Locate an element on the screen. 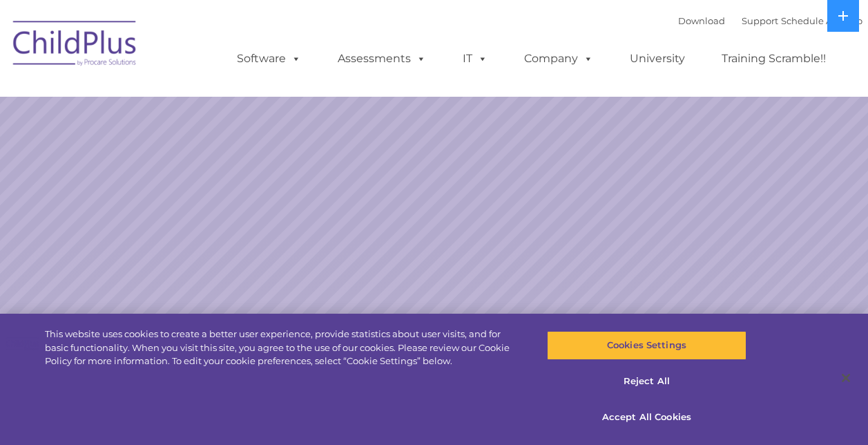  a: Download is located at coordinates (701, 20).